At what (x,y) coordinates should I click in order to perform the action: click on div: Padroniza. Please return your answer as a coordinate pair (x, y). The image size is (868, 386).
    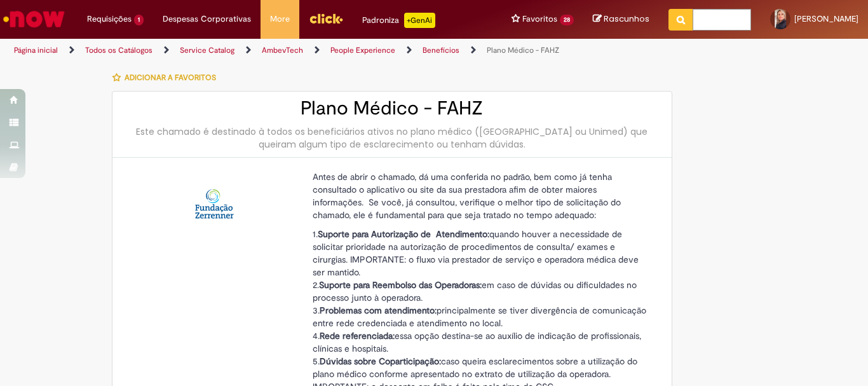
    Looking at the image, I should click on (398, 21).